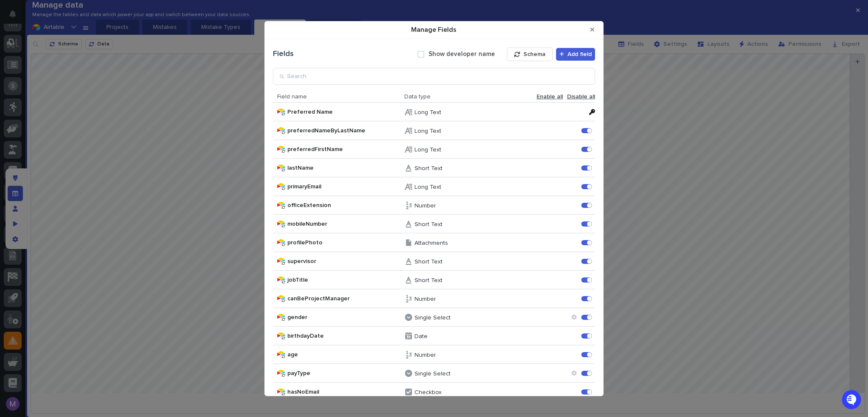  Describe the element at coordinates (11, 11) in the screenshot. I see `button: Open customer support` at that location.